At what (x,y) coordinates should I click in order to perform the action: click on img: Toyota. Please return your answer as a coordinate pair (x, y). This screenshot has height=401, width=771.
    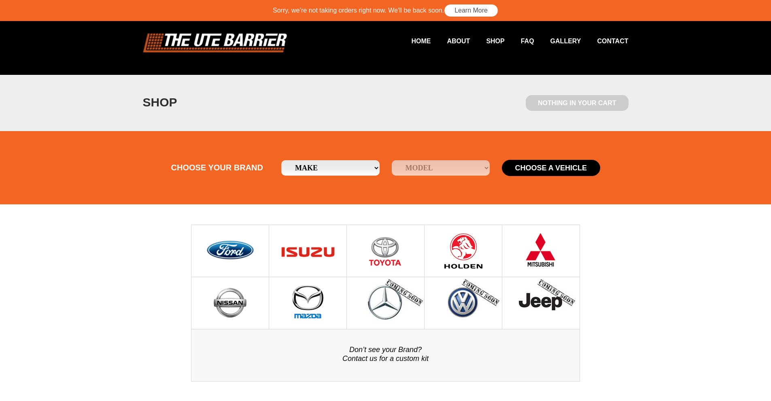
    Looking at the image, I should click on (385, 251).